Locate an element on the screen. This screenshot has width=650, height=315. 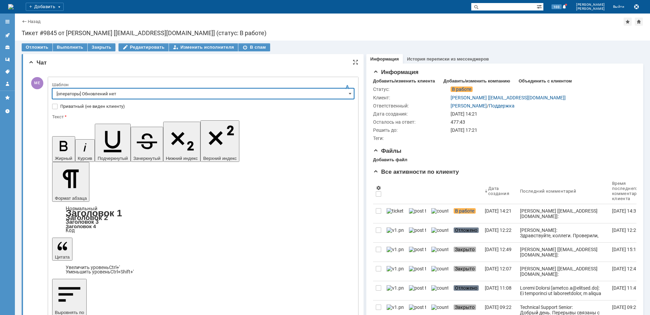
div: Добавить/изменить компанию is located at coordinates (476, 81).